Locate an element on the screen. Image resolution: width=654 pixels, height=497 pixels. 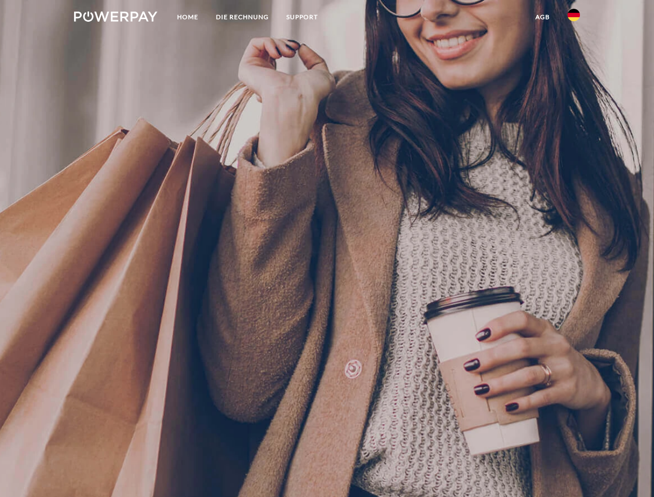
a: Home is located at coordinates (187, 17).